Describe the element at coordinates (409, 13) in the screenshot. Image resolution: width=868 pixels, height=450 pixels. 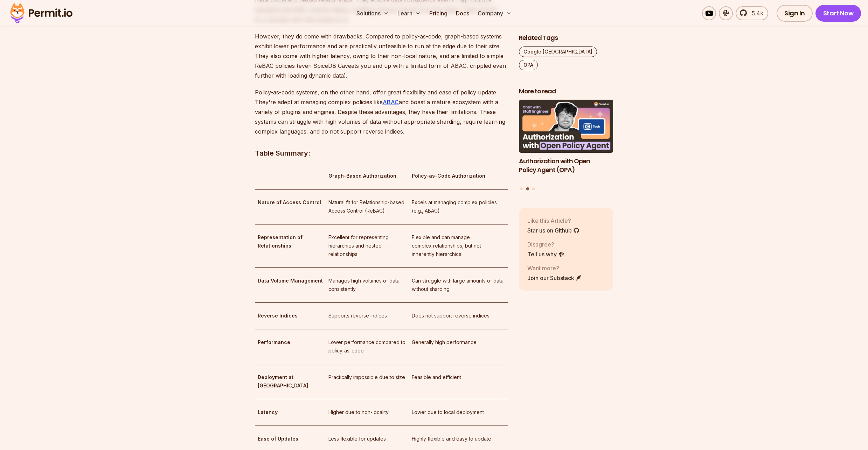
I see `button: Learn` at that location.